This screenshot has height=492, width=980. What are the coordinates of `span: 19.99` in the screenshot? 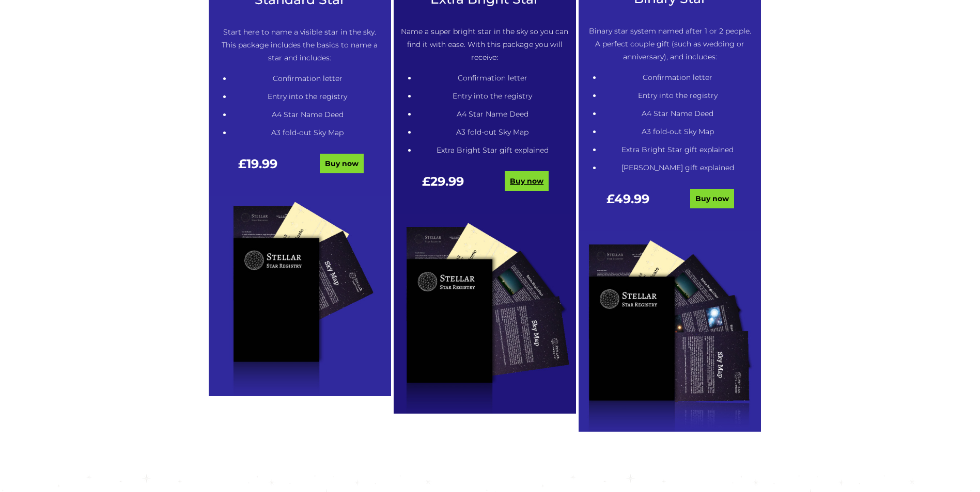 It's located at (262, 164).